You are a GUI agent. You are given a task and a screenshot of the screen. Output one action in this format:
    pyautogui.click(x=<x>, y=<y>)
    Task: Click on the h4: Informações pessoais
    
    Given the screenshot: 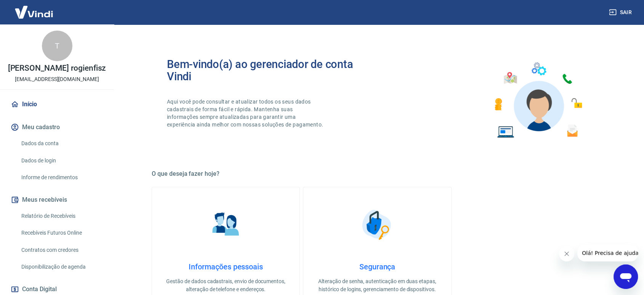 What is the action you would take?
    pyautogui.click(x=226, y=266)
    